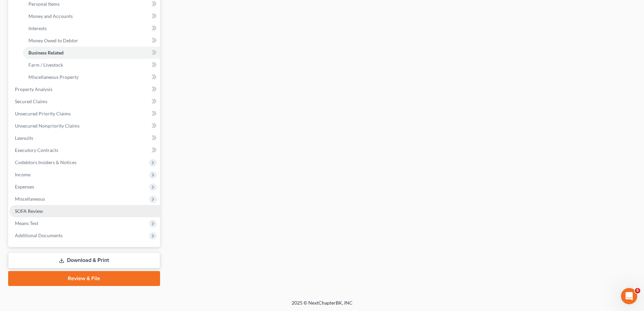  Describe the element at coordinates (84, 114) in the screenshot. I see `a: Unsecured Priority Claims` at that location.